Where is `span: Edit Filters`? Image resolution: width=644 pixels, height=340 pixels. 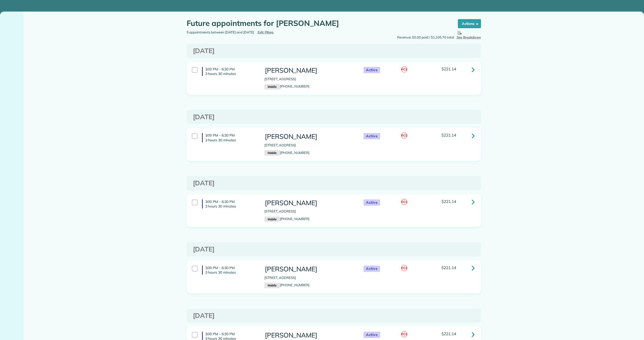
span: Edit Filters is located at coordinates (266, 32).